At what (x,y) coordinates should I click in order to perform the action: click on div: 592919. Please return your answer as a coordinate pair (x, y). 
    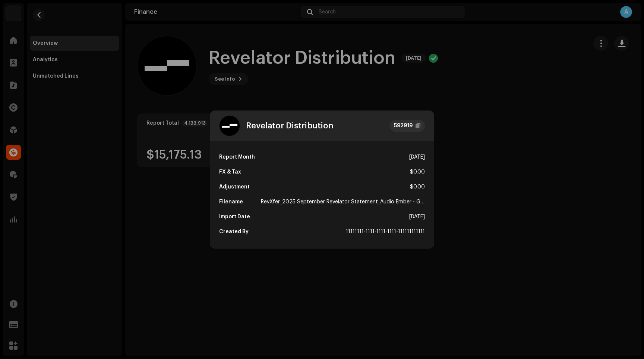
    Looking at the image, I should click on (403, 126).